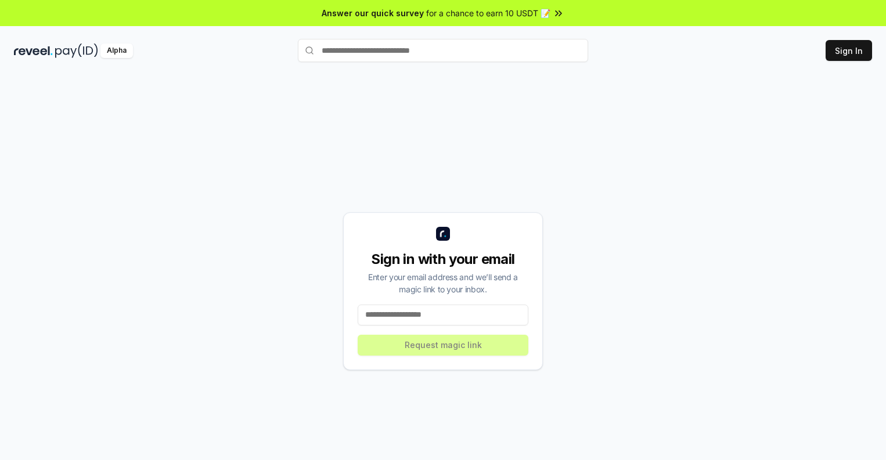 Image resolution: width=886 pixels, height=460 pixels. Describe the element at coordinates (443, 283) in the screenshot. I see `div: Enter your email address and we’ll send a magic link to your inbox.` at that location.